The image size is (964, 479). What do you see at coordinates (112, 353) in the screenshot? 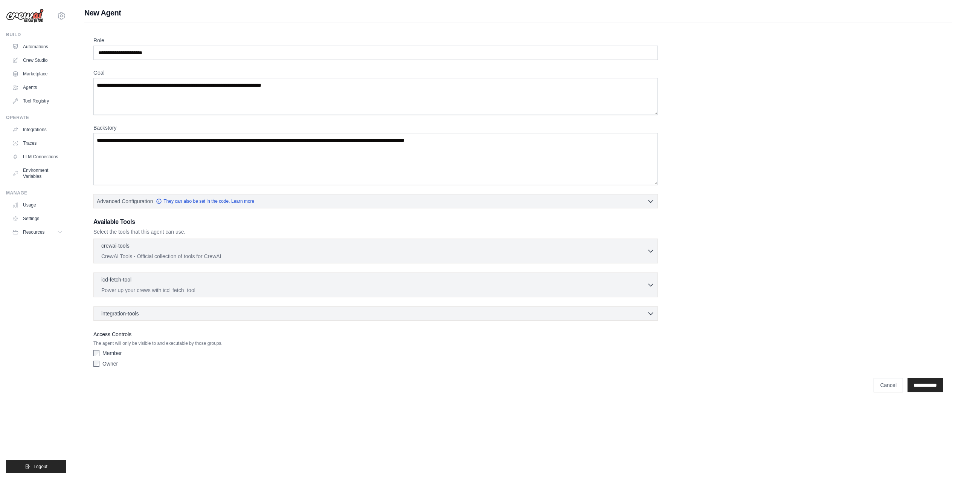
I see `label: Member` at bounding box center [112, 353].